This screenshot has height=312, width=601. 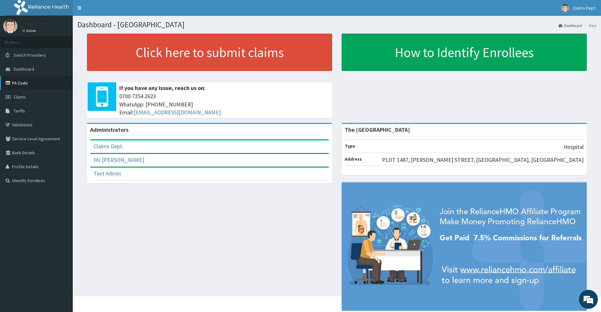 What do you see at coordinates (19, 111) in the screenshot?
I see `span: Tariffs` at bounding box center [19, 111].